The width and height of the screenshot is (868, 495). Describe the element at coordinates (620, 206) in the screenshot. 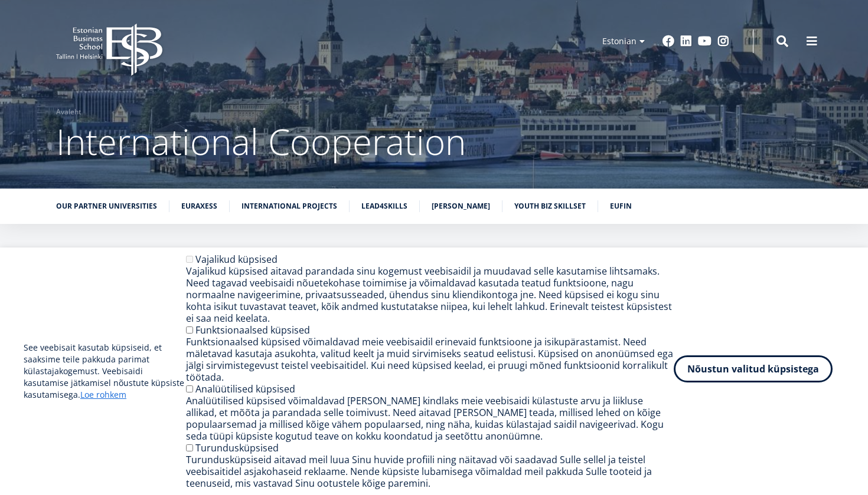

I see `a: EUFIN` at that location.